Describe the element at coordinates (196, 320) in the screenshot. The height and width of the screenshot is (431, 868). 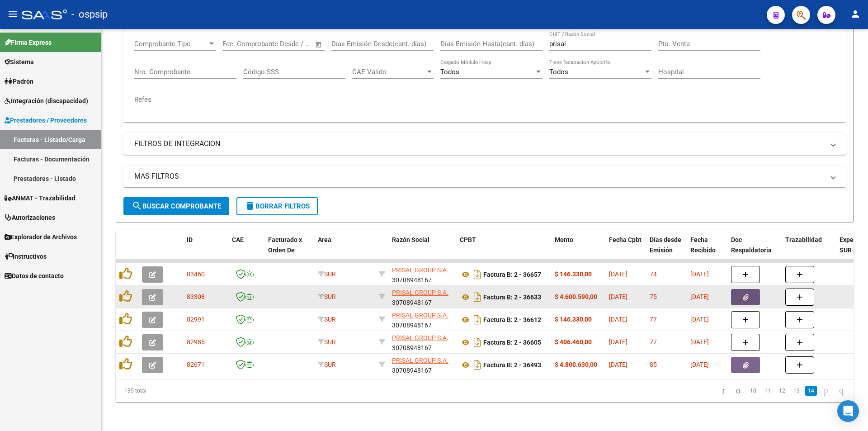
I see `span: 82991` at that location.